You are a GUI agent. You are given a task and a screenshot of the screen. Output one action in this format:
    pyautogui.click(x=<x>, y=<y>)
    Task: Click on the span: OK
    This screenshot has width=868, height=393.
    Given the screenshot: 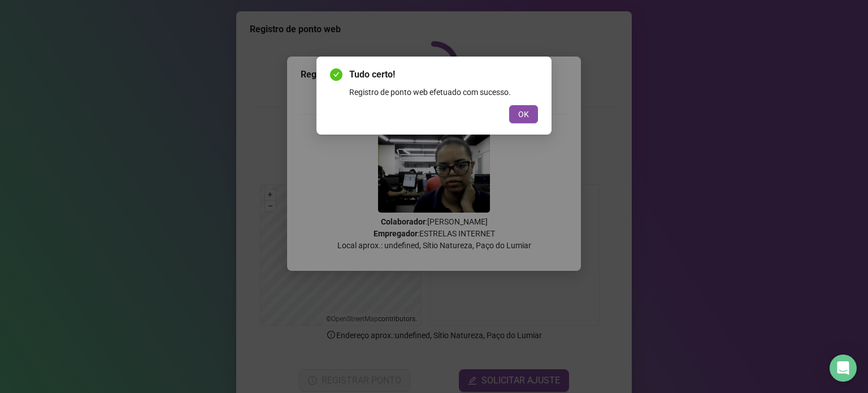 What is the action you would take?
    pyautogui.click(x=523, y=114)
    